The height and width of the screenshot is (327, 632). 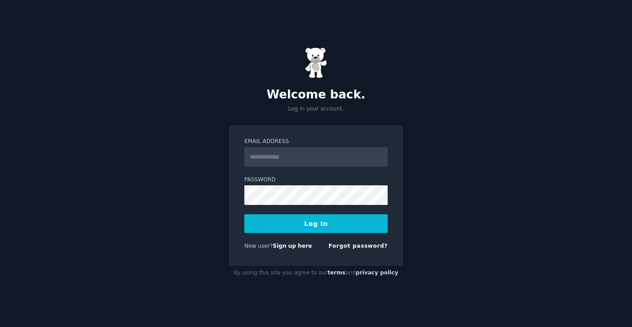 What do you see at coordinates (316, 95) in the screenshot?
I see `h2: Welcome back.` at bounding box center [316, 95].